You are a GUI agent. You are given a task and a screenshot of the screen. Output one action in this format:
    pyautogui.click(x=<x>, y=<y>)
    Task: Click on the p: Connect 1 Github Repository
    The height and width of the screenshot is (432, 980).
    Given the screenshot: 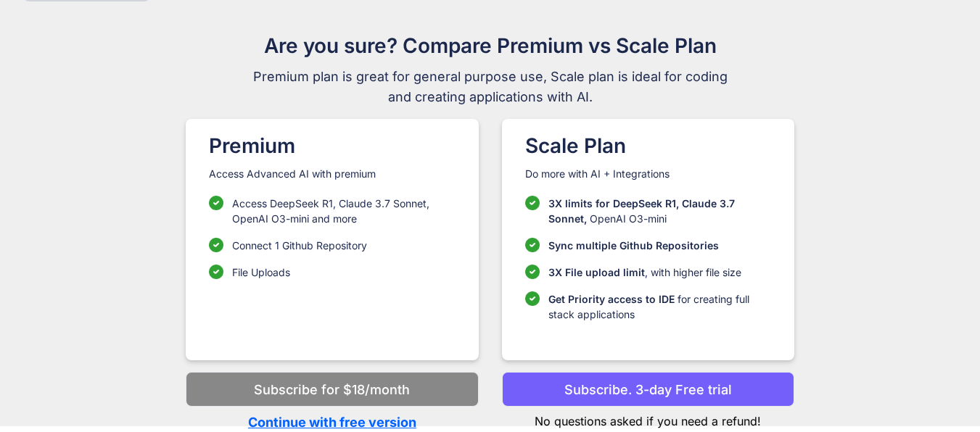 What is the action you would take?
    pyautogui.click(x=299, y=245)
    